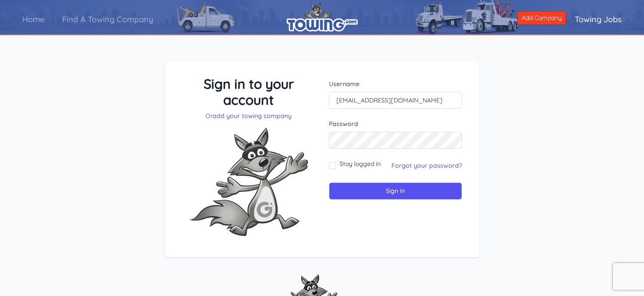 This screenshot has width=644, height=296. Describe the element at coordinates (249, 182) in the screenshot. I see `img: Fox-Excited.png` at that location.